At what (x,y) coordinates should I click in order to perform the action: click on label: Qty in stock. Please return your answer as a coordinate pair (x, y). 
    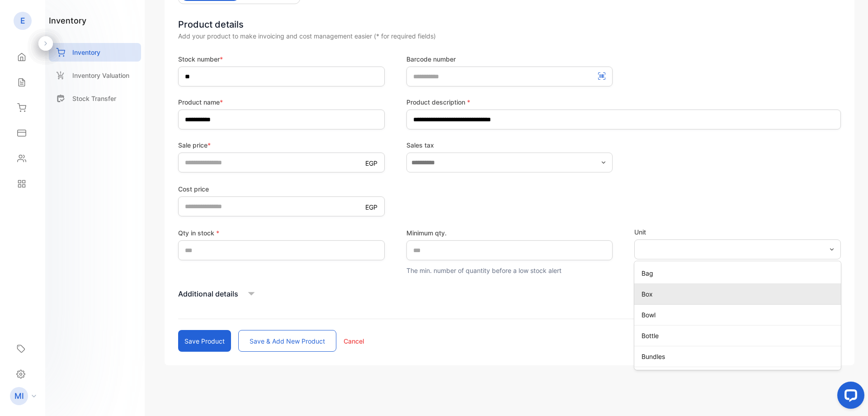
    Looking at the image, I should click on (281, 233).